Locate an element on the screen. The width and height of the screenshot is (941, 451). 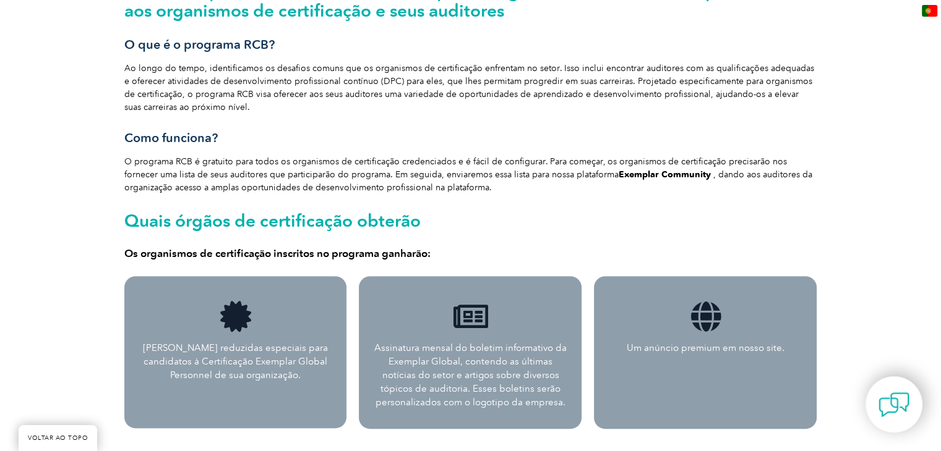
font: Como funciona? is located at coordinates (171, 138).